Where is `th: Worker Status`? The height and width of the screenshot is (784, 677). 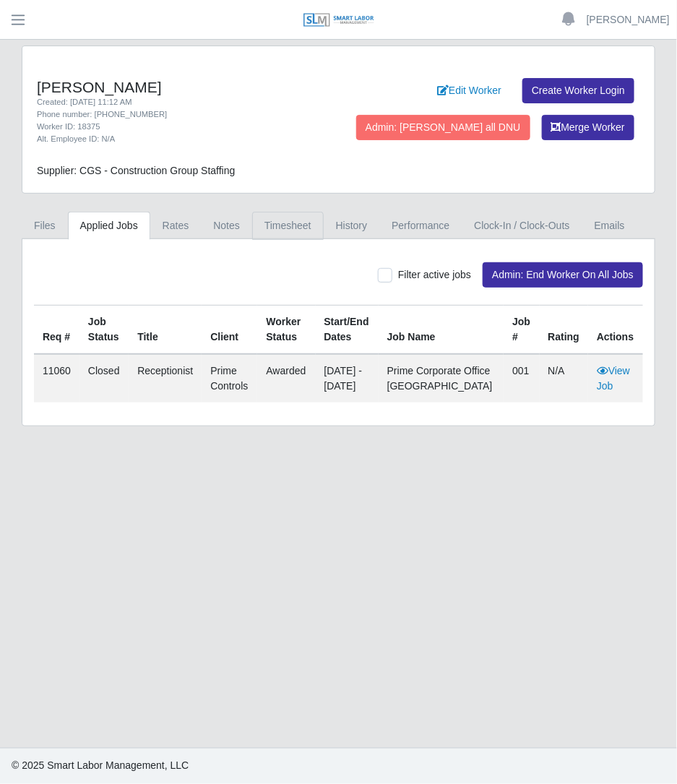 th: Worker Status is located at coordinates (286, 330).